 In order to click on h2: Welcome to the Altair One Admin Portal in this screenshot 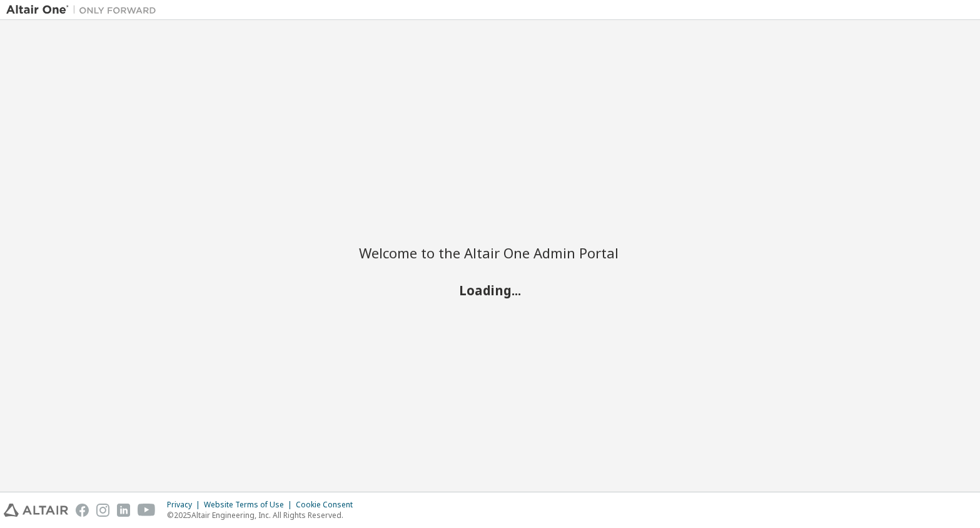, I will do `click(491, 253)`.